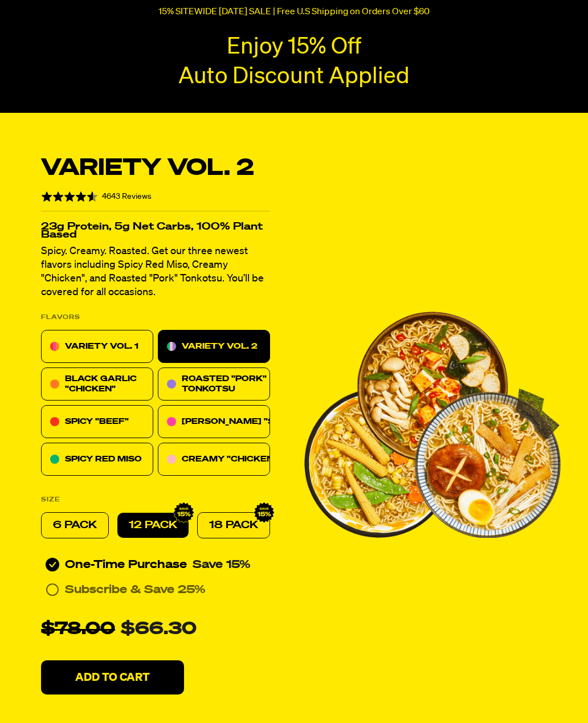  Describe the element at coordinates (234, 525) in the screenshot. I see `p: 18 PACK` at that location.